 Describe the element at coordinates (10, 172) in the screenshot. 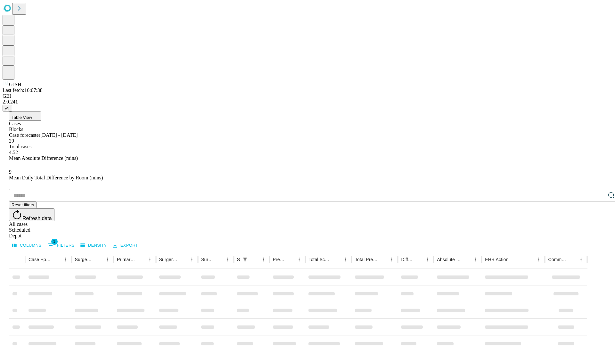

I see `span: 9` at that location.